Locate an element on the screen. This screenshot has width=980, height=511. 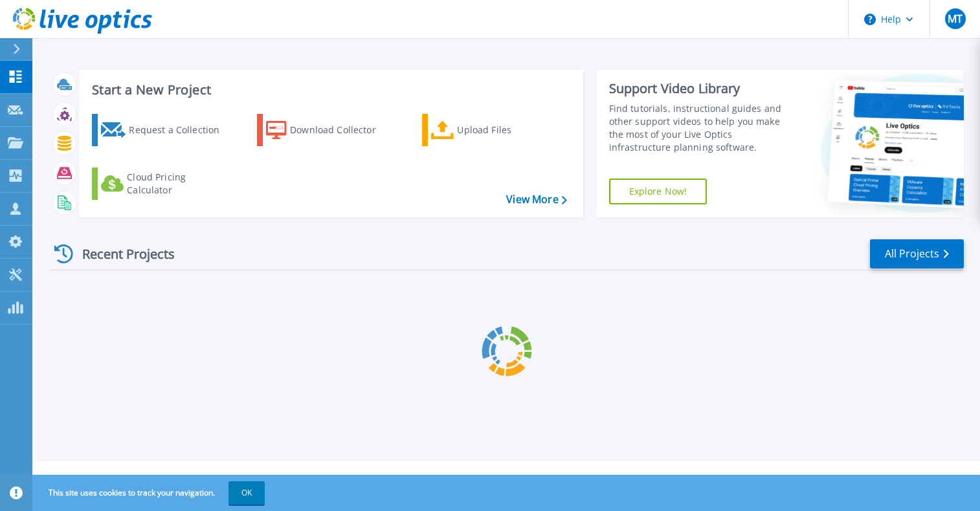
div: Cloud Pricing Calculator is located at coordinates (178, 184).